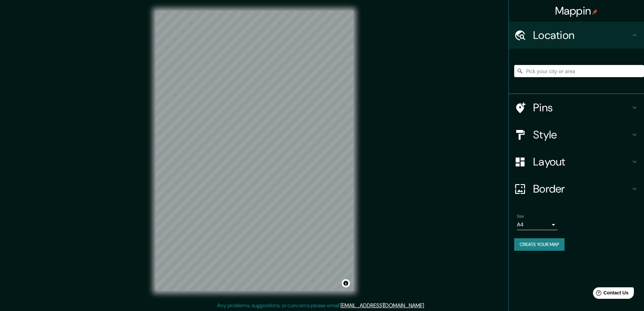  What do you see at coordinates (582, 35) in the screenshot?
I see `h4: Location` at bounding box center [582, 35].